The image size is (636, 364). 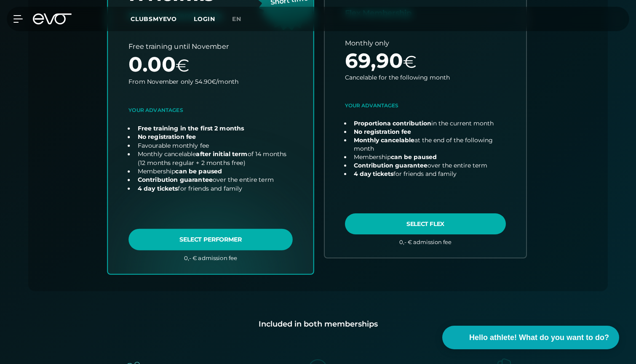 What do you see at coordinates (154, 19) in the screenshot?
I see `span: CLUBSMYEVO` at bounding box center [154, 19].